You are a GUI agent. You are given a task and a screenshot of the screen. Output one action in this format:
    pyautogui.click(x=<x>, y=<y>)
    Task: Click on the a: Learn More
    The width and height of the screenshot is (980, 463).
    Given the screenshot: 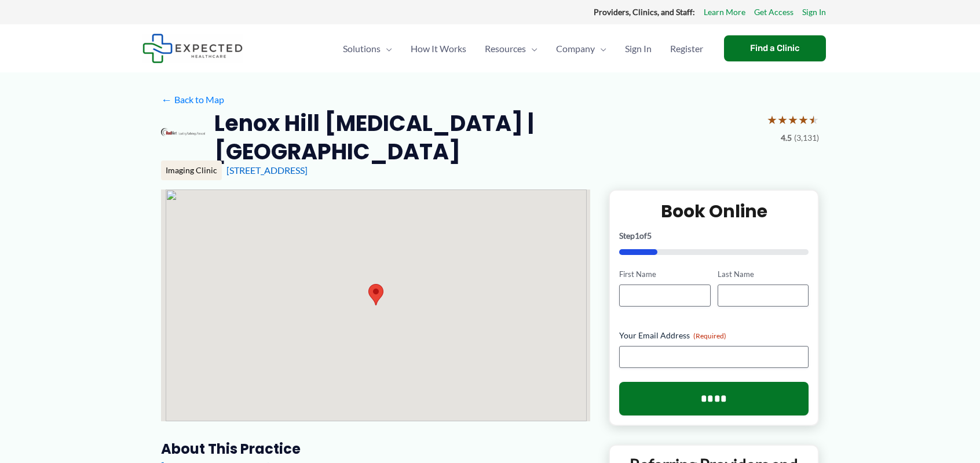 What is the action you would take?
    pyautogui.click(x=725, y=12)
    